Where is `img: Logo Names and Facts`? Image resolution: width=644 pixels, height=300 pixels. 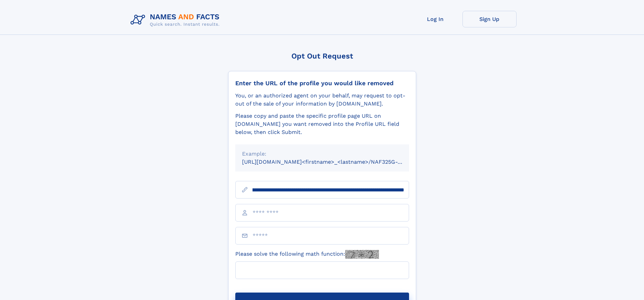
img: Logo Names and Facts is located at coordinates (176, 20).